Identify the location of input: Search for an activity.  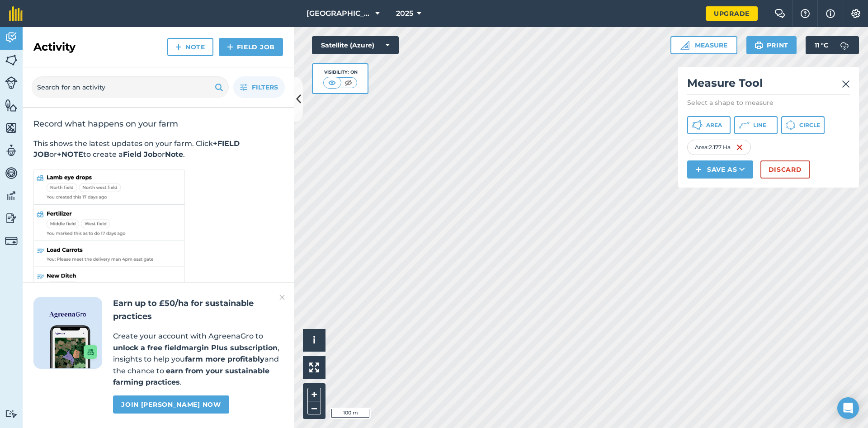
(130, 87).